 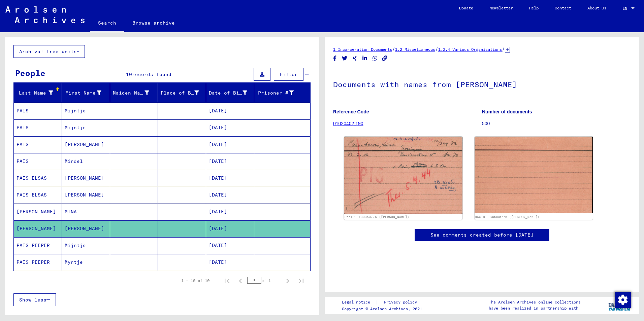 I want to click on span: records found, so click(x=152, y=74).